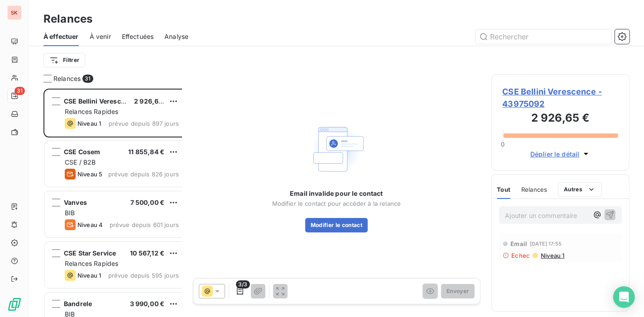 The width and height of the screenshot is (644, 317). Describe the element at coordinates (99, 101) in the screenshot. I see `span: CSE Bellini Verescence` at that location.